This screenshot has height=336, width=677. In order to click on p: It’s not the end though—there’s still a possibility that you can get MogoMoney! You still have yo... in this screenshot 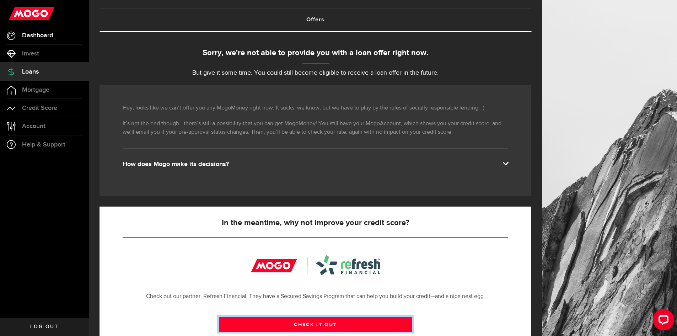, I will do `click(315, 128)`.